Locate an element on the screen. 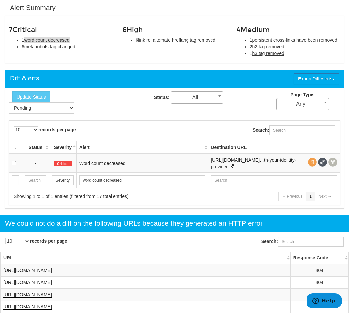  span: View headers is located at coordinates (333, 162).